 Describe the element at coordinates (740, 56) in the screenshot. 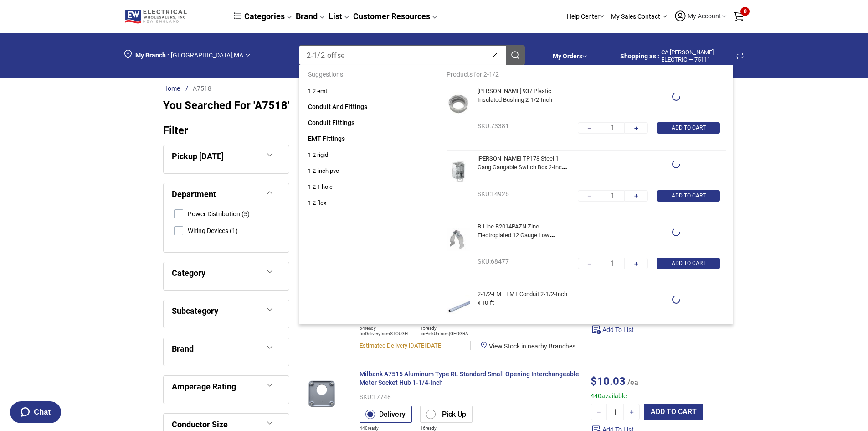

I see `img: Repeat Icon` at that location.